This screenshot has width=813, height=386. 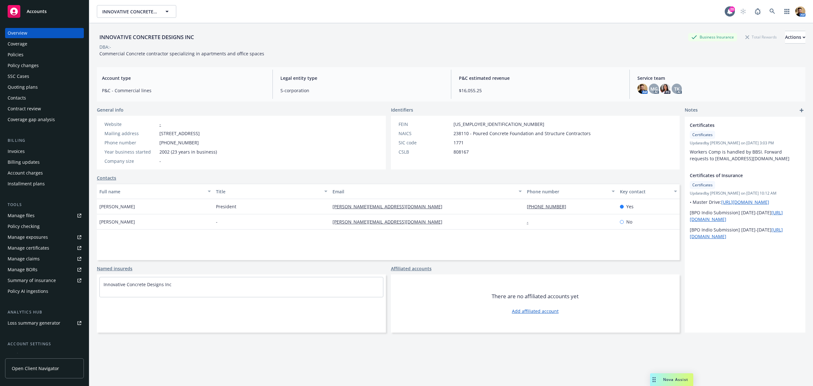 I want to click on div: Mailing address, so click(x=131, y=133).